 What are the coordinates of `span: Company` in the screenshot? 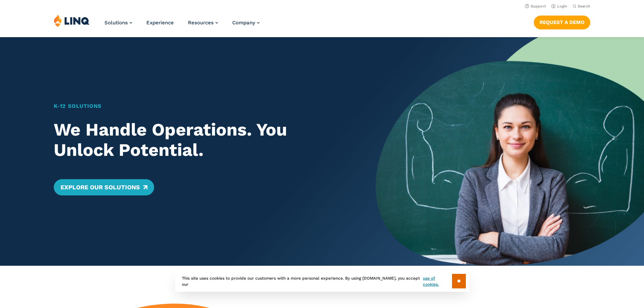 It's located at (244, 23).